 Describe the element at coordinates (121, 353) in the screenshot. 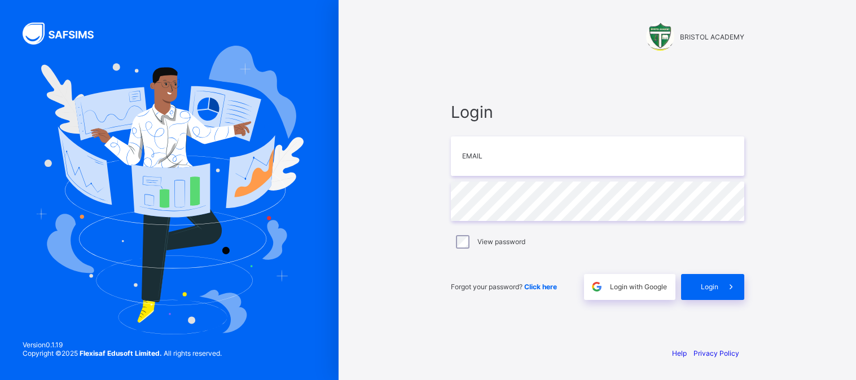

I see `strong: Flexisaf Edusoft Limited.` at that location.